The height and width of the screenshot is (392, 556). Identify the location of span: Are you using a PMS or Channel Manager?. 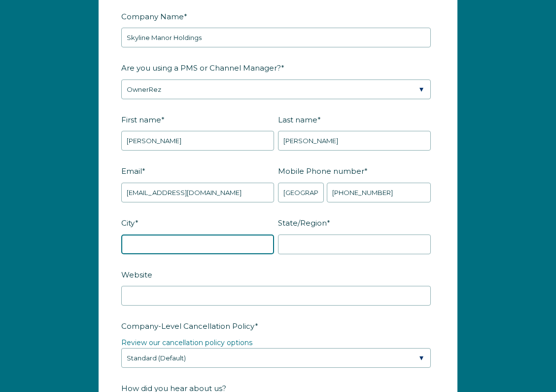
(201, 68).